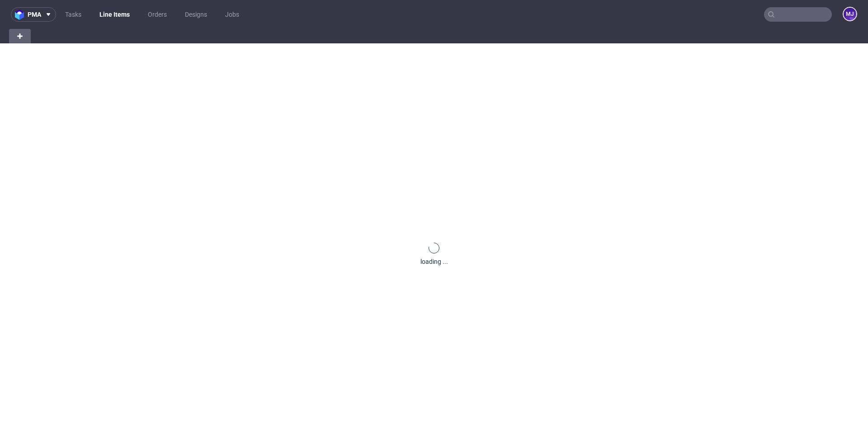 The height and width of the screenshot is (422, 868). What do you see at coordinates (157, 14) in the screenshot?
I see `a: Orders` at bounding box center [157, 14].